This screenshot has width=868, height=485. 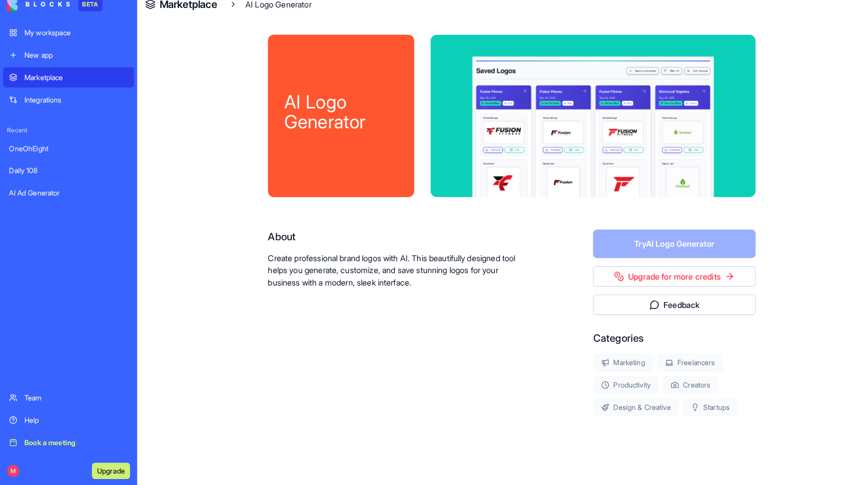 I want to click on a: OneOhEight, so click(x=67, y=156).